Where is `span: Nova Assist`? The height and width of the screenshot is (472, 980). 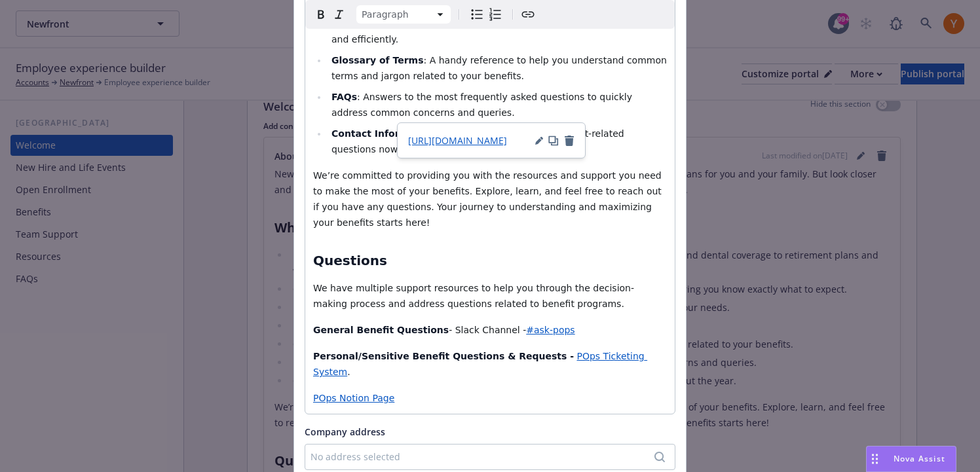
span: Nova Assist is located at coordinates (919, 458).